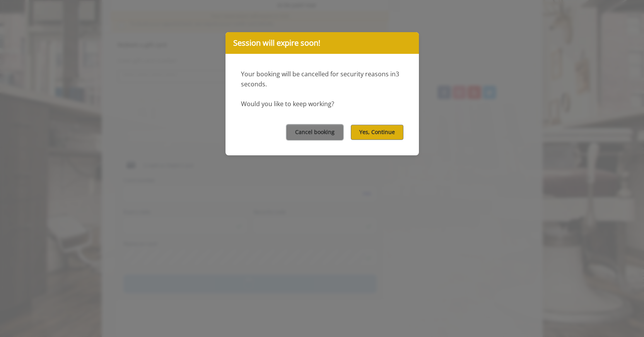  I want to click on button: Yes, Continue, so click(377, 132).